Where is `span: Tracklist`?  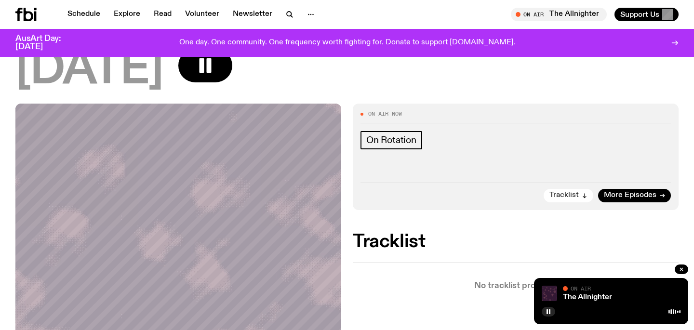
span: Tracklist is located at coordinates (564, 195).